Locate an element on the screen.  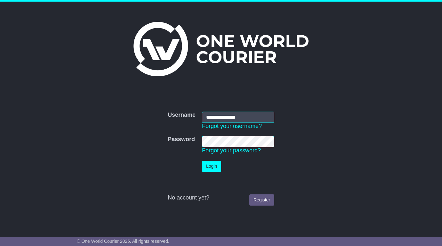
div: No account yet? is located at coordinates (221, 198).